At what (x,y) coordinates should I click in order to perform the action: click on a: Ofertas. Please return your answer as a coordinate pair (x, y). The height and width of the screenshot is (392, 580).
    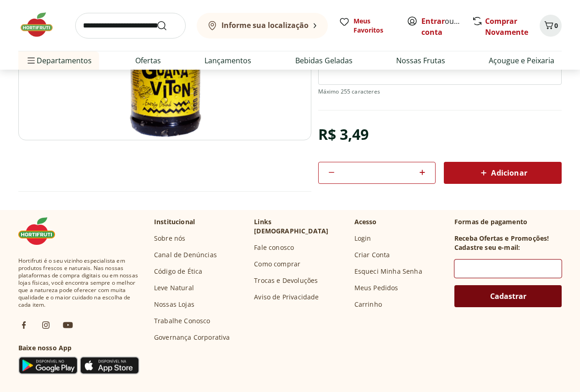
    Looking at the image, I should click on (148, 60).